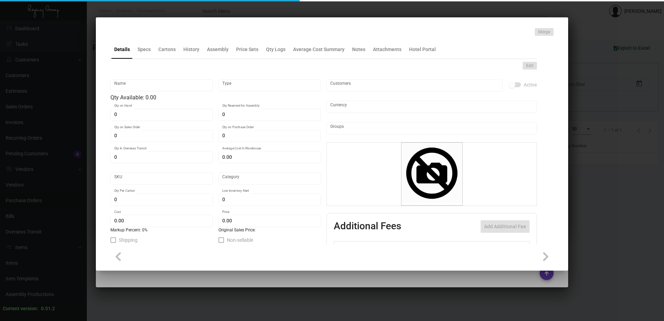  What do you see at coordinates (544, 32) in the screenshot?
I see `span: Merge` at bounding box center [544, 32].